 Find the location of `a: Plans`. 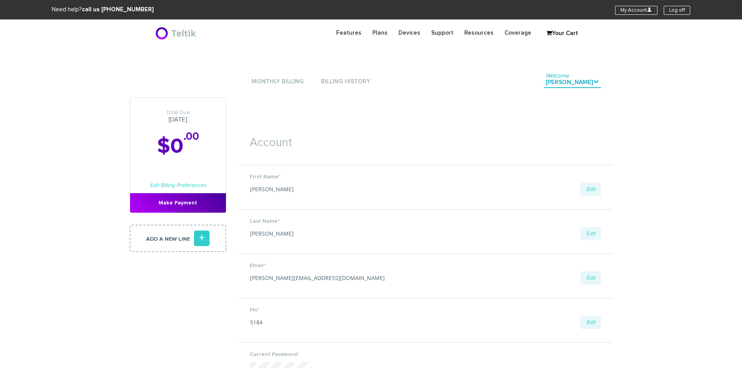

a: Plans is located at coordinates (380, 33).